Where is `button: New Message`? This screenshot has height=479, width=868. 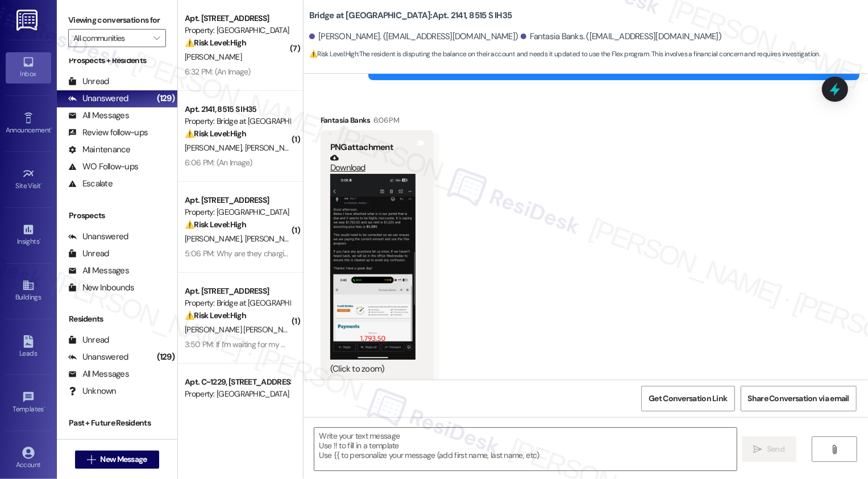
button: New Message is located at coordinates (117, 460).